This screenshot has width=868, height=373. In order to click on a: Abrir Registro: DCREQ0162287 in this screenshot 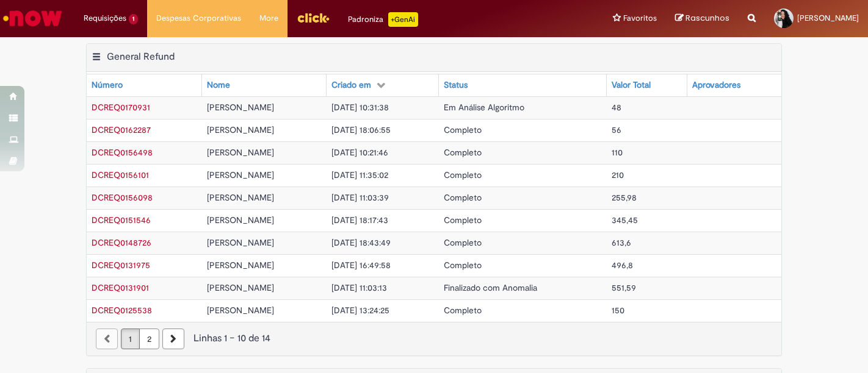, I will do `click(121, 130)`.